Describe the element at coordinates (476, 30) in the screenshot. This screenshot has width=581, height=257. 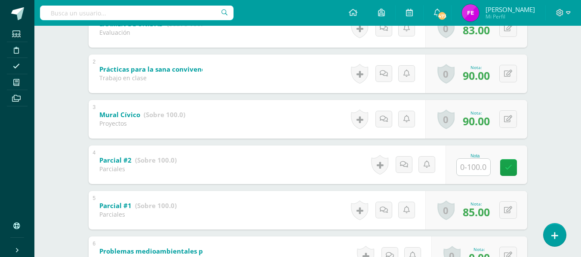
I see `span: 83.00` at that location.